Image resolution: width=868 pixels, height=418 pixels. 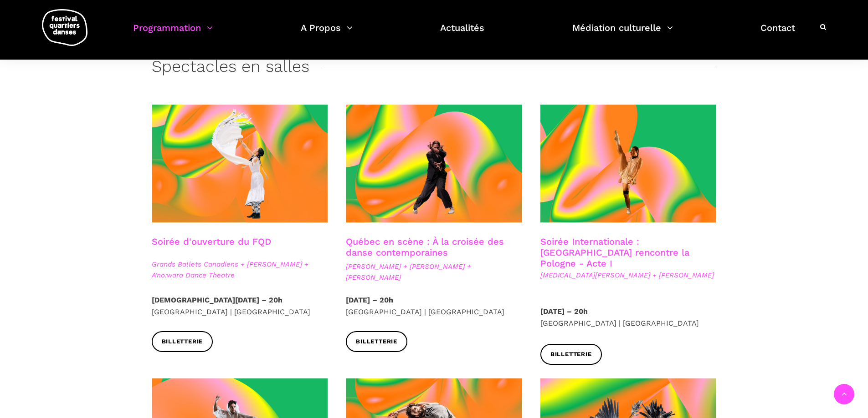 I want to click on a: Soirée d'ouverture du FQD, so click(x=211, y=242).